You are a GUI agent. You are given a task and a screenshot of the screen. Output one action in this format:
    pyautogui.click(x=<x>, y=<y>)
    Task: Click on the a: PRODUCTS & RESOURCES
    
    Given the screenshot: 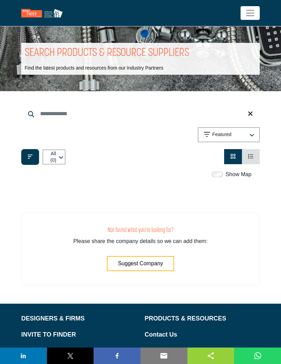 What is the action you would take?
    pyautogui.click(x=202, y=318)
    